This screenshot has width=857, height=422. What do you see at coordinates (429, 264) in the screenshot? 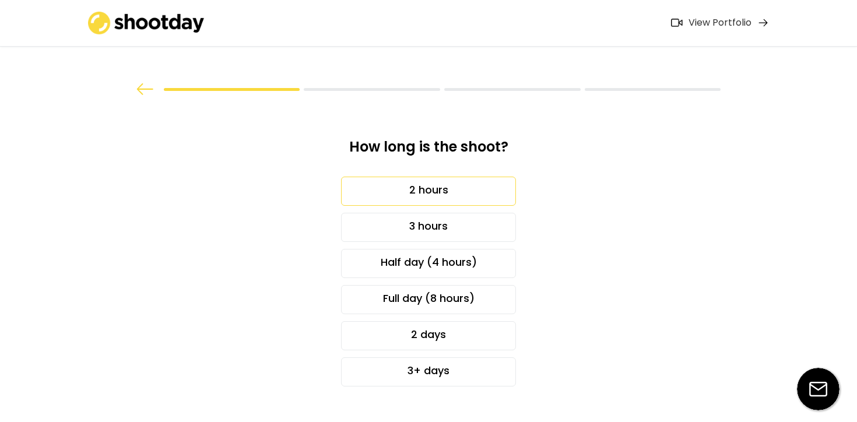
I see `div: Half day (4 hours)` at bounding box center [429, 264].